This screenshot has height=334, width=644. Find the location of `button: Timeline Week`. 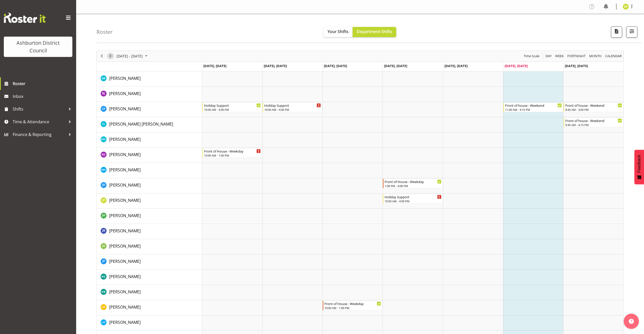

button: Timeline Week is located at coordinates (559, 56).